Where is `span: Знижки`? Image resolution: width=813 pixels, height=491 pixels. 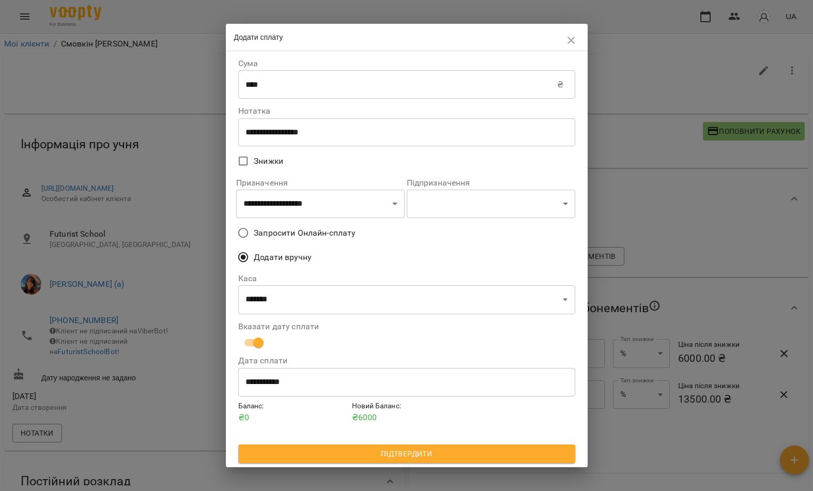
span: Знижки is located at coordinates (268, 161).